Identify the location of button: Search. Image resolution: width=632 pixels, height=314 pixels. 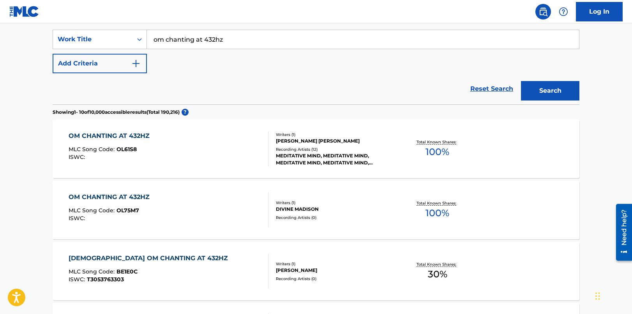
(551, 91).